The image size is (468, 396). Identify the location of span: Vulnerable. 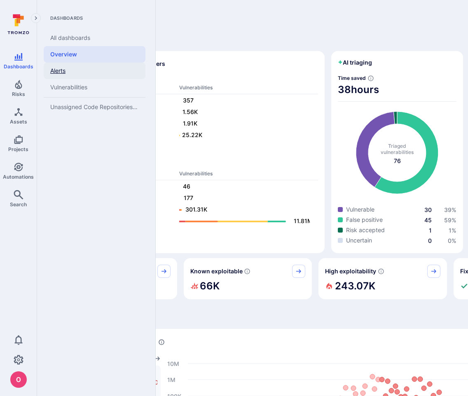
(360, 210).